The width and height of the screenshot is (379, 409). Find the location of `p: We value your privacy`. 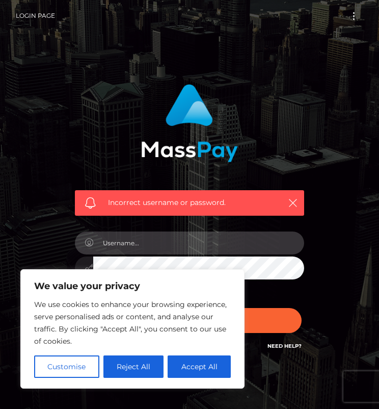

p: We value your privacy is located at coordinates (133, 286).